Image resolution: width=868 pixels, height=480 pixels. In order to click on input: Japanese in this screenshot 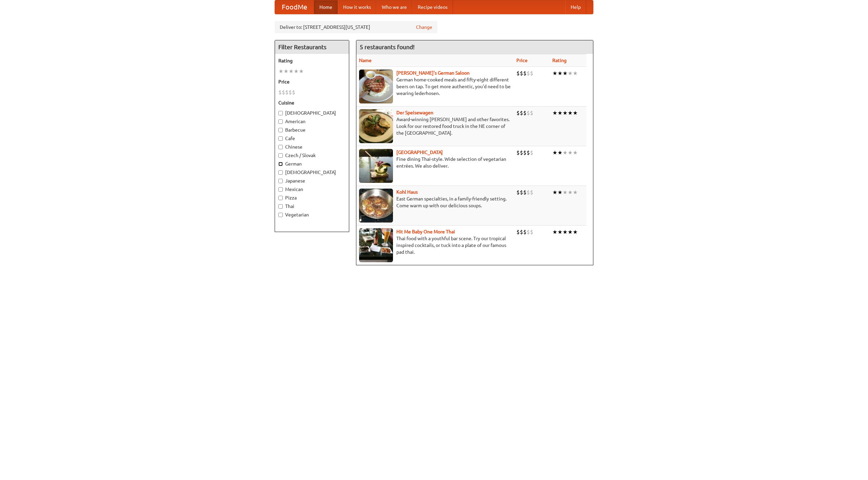, I will do `click(280, 181)`.